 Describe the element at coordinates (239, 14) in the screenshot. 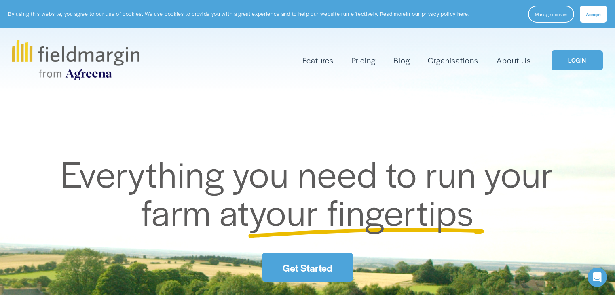

I see `p: By using this website, you agree to our use of cookies. We use cookies to provide you with a grea...` at that location.